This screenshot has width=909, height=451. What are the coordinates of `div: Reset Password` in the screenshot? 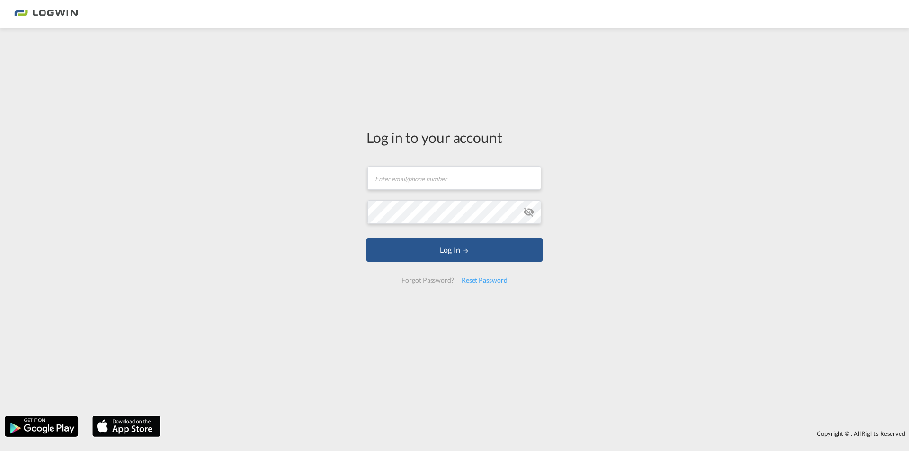 It's located at (484, 280).